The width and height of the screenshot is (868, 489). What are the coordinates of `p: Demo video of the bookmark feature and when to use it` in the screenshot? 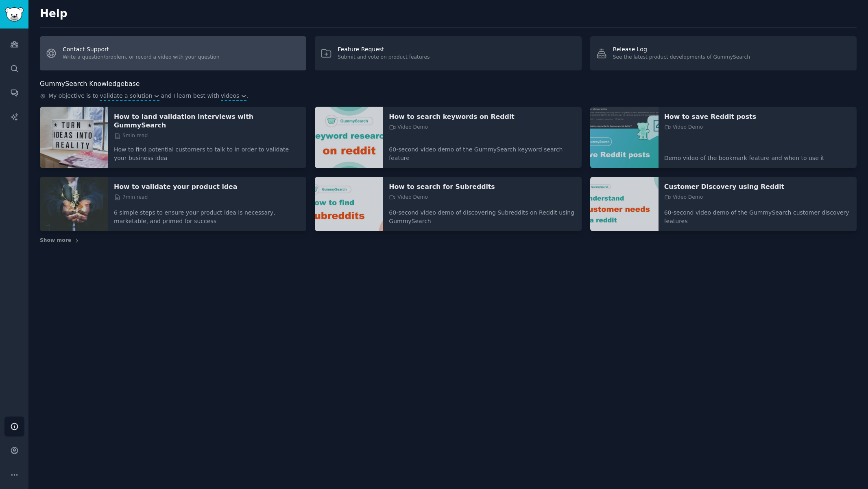 It's located at (758, 155).